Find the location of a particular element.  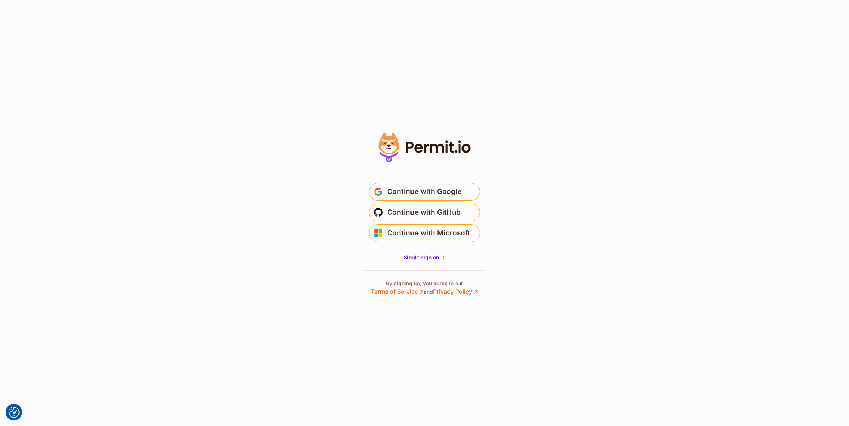

button: Consent Preferences is located at coordinates (14, 413).